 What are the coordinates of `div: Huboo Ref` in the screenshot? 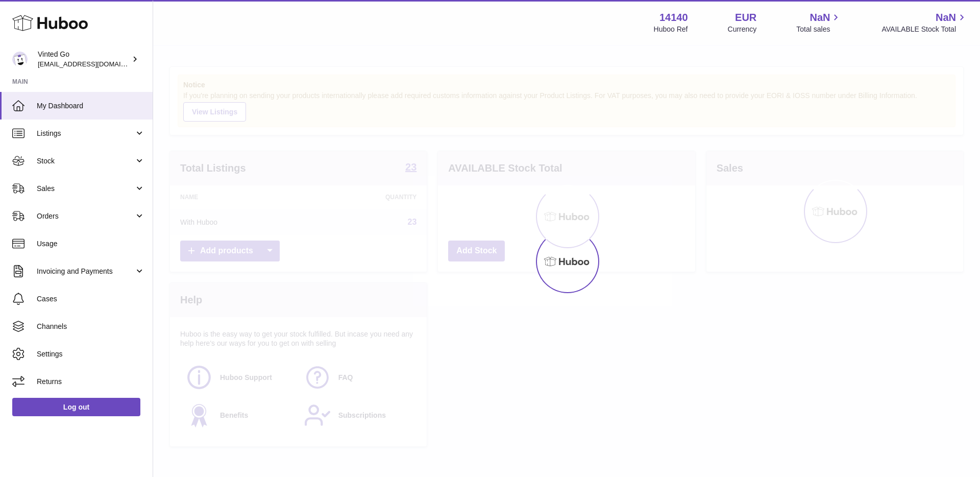 It's located at (670, 29).